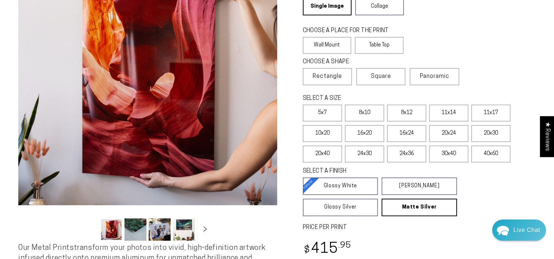 Image resolution: width=554 pixels, height=259 pixels. Describe the element at coordinates (490, 113) in the screenshot. I see `label: 11x17` at that location.